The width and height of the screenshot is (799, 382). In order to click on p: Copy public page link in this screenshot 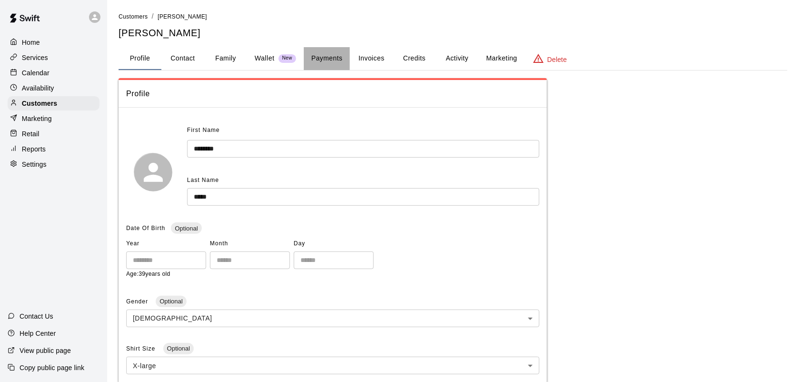, I will do `click(52, 368)`.